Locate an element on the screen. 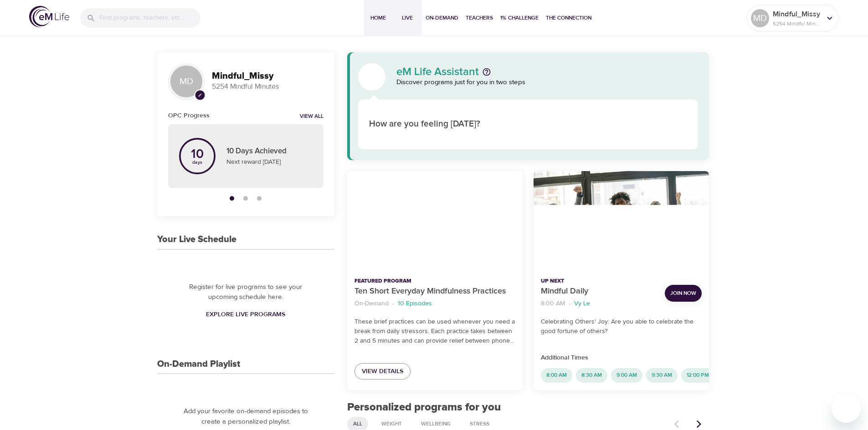  span: On-Demand is located at coordinates (442, 18).